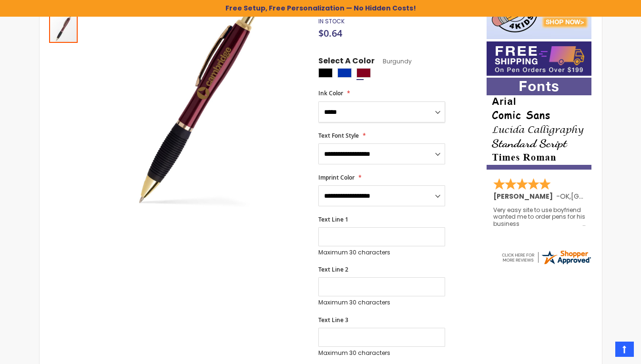 Image resolution: width=641 pixels, height=364 pixels. I want to click on span: Burgundy, so click(393, 61).